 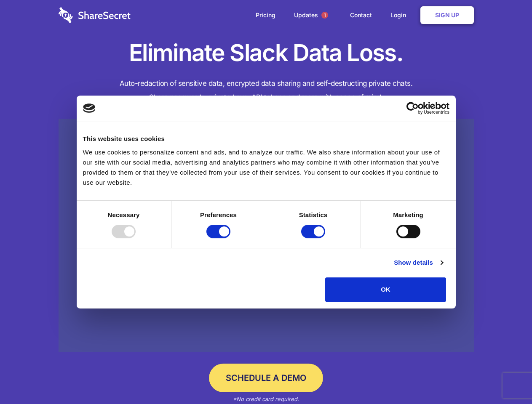 I want to click on div: This website uses cookies, so click(x=266, y=139).